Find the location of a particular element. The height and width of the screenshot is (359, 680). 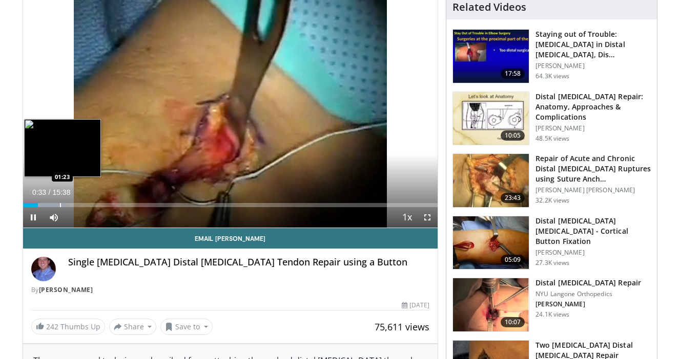

img: Jazrawi_DBR_1.png.150x105_q85_crop-smart_upscale.jpg is located at coordinates (491, 305).